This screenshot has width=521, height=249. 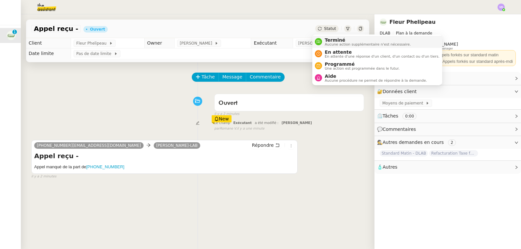 What do you see at coordinates (447, 55) in the screenshot?
I see `div: 📞 Standard jusqu'à 13H --> Appels forkés sur standard matin` at bounding box center [447, 55].